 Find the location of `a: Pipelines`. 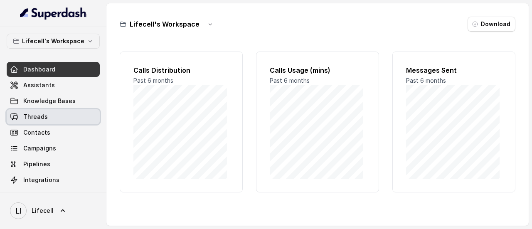

a: Pipelines is located at coordinates (53, 164).